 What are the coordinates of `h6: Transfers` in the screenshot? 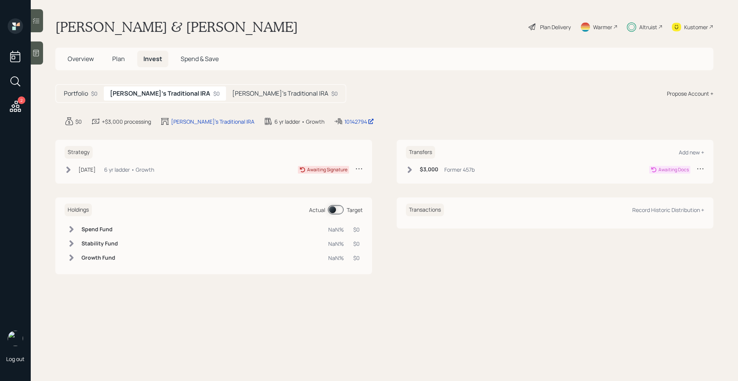 It's located at (420, 152).